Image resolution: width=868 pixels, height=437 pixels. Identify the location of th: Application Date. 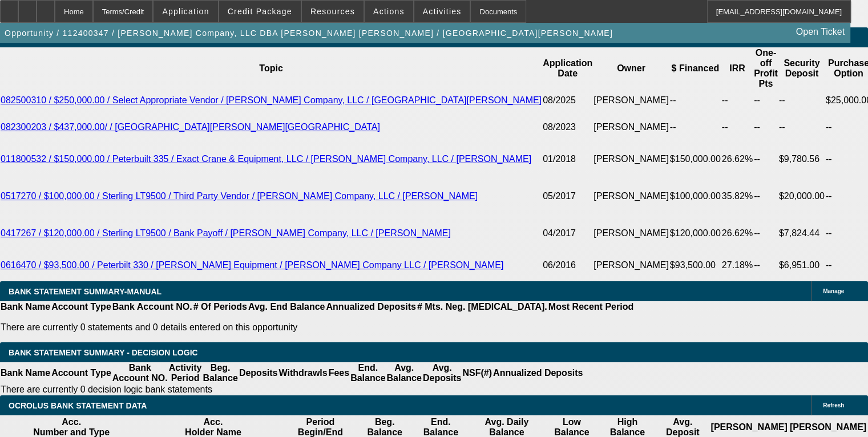
(567, 69).